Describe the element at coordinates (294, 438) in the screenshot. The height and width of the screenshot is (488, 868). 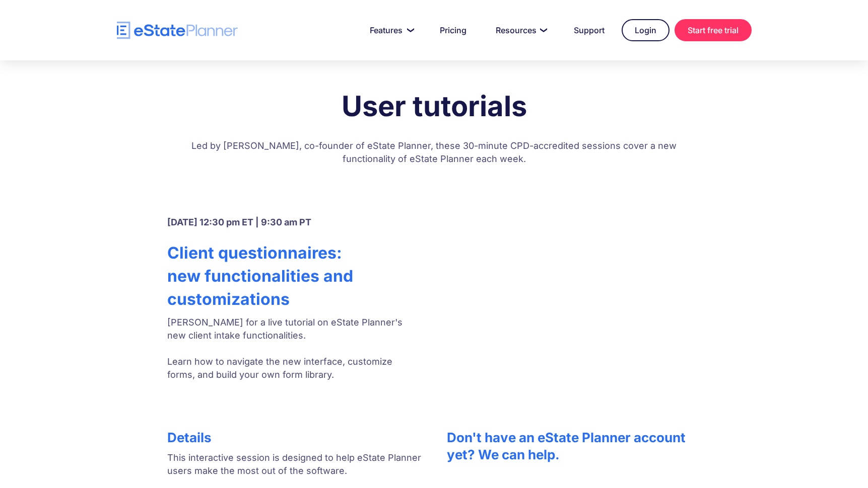
I see `h4: Details` at that location.